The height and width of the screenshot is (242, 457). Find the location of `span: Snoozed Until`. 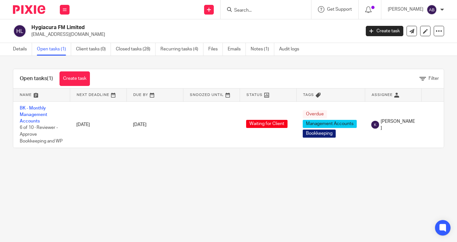

span: Snoozed Until is located at coordinates (207, 95).